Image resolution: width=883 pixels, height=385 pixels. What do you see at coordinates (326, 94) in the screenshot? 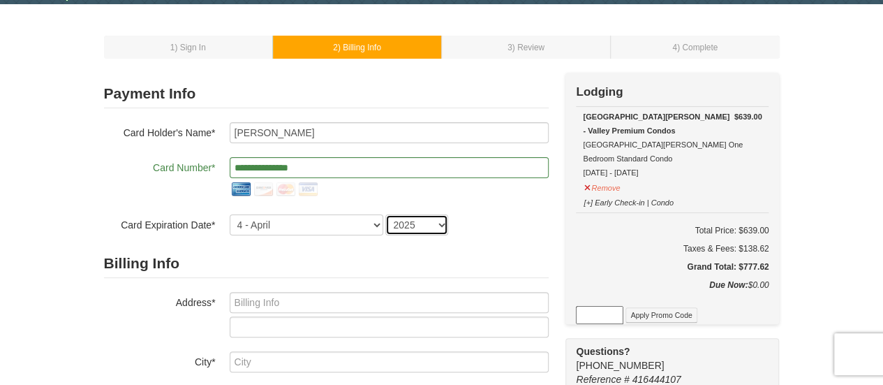
I see `h2: Payment Info` at bounding box center [326, 94].